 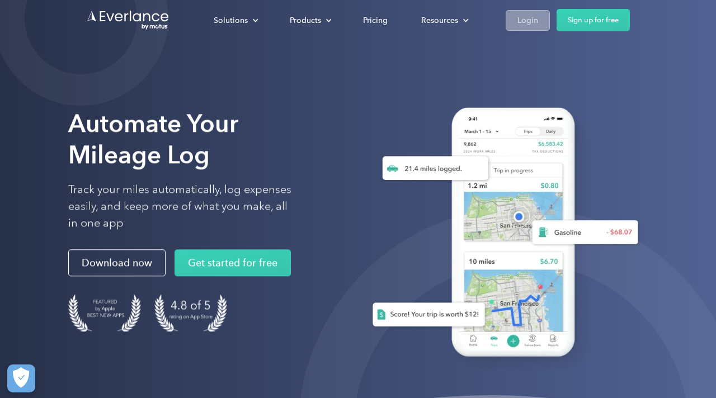 What do you see at coordinates (105, 313) in the screenshot?
I see `img: Badge for Featured by Apple Best New Apps` at bounding box center [105, 313].